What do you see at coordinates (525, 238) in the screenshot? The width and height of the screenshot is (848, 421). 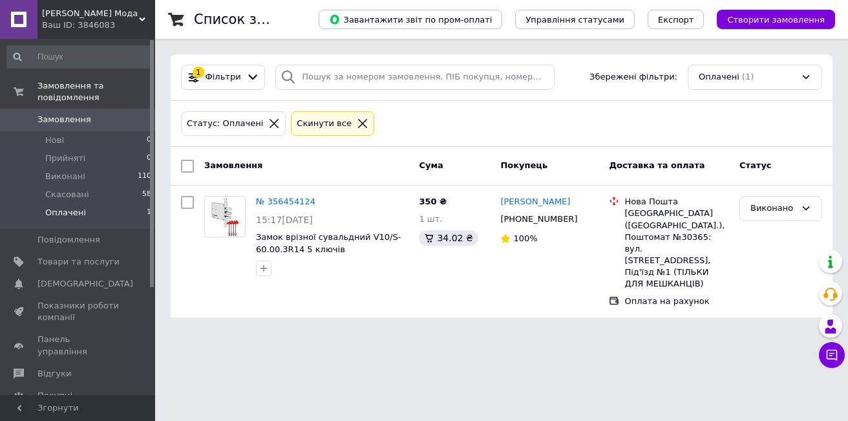 I see `span: 100%` at bounding box center [525, 238].